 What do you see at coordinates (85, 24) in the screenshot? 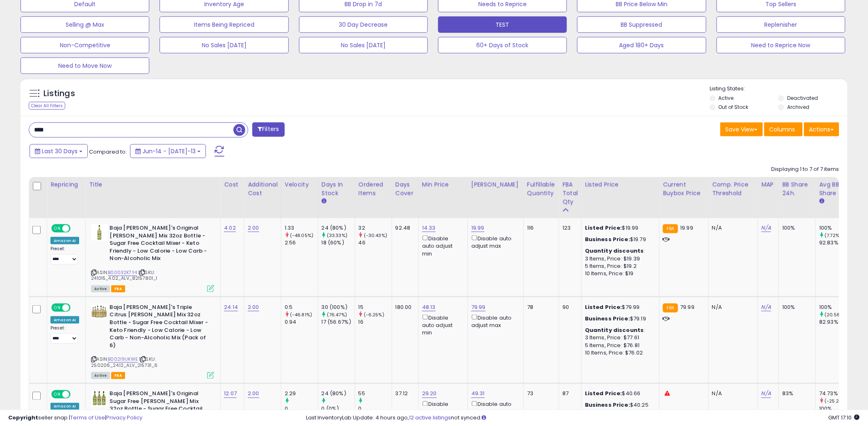
I see `button: Selling @ Max` at bounding box center [85, 24].